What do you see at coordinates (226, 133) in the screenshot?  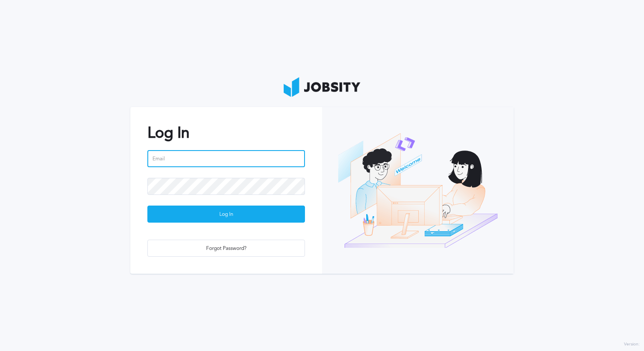 I see `h2: Log In` at bounding box center [226, 133].